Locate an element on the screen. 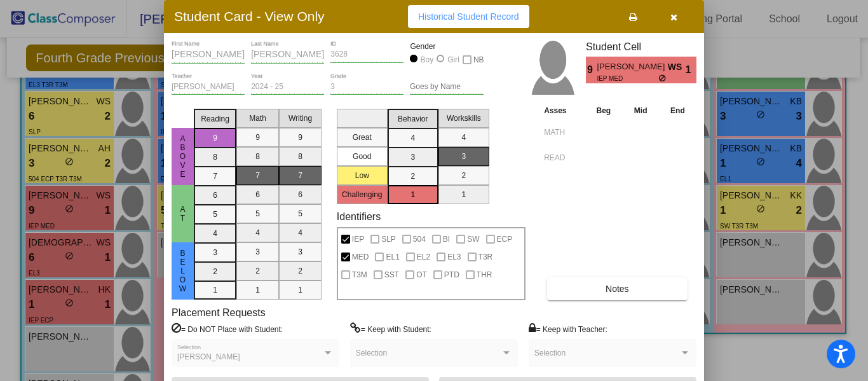 Image resolution: width=868 pixels, height=381 pixels. h3: Student Cell is located at coordinates (641, 46).